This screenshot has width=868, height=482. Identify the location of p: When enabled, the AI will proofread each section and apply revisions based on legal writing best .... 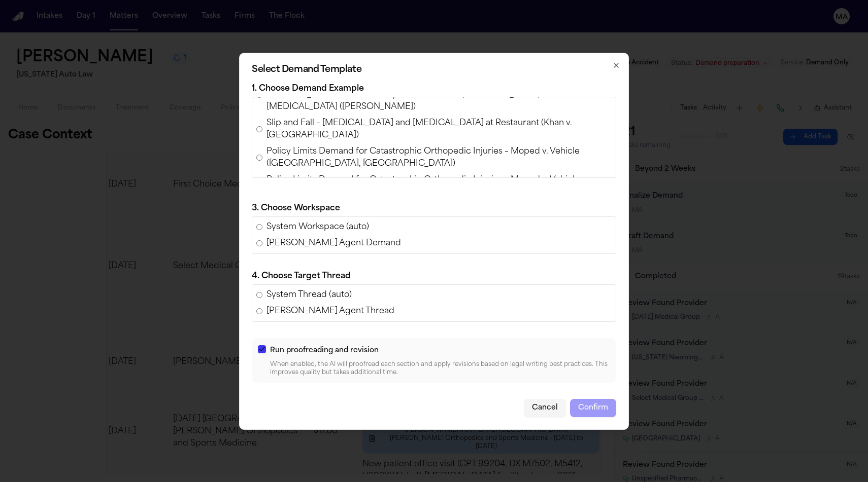
(440, 369).